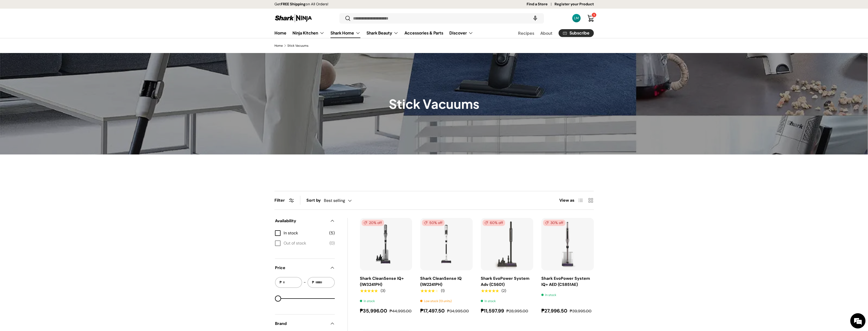 The height and width of the screenshot is (331, 868). Describe the element at coordinates (332, 243) in the screenshot. I see `span: (0)` at that location.